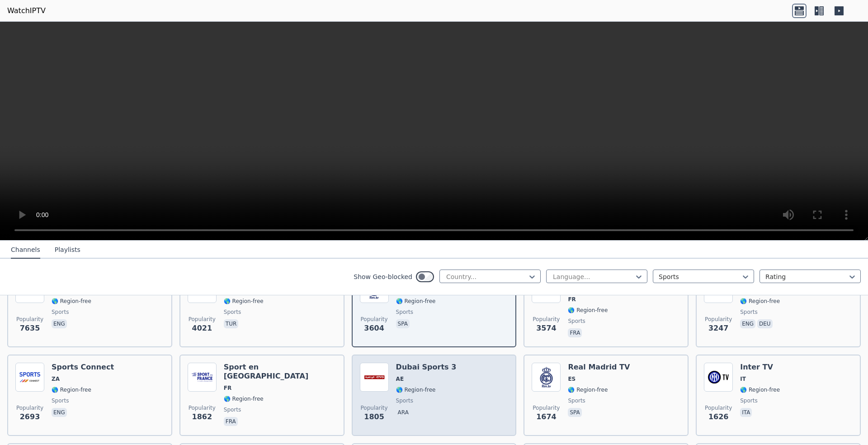  What do you see at coordinates (374, 328) in the screenshot?
I see `span: 3604` at bounding box center [374, 328].